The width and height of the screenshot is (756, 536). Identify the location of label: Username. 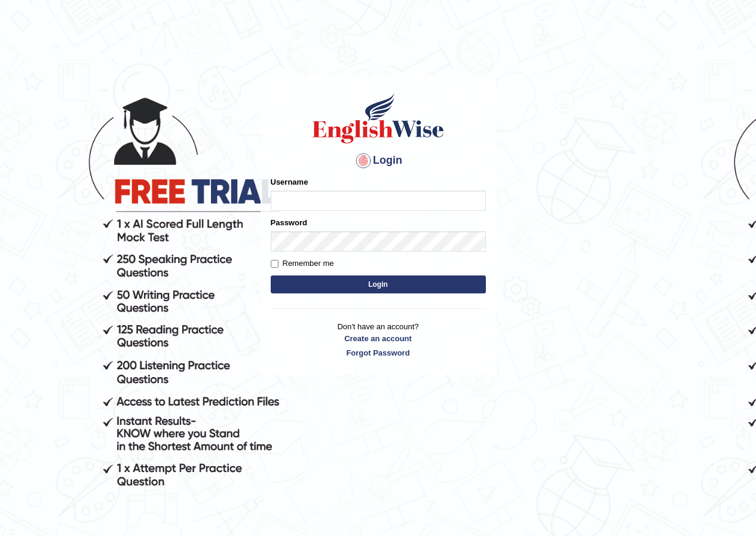
(289, 182).